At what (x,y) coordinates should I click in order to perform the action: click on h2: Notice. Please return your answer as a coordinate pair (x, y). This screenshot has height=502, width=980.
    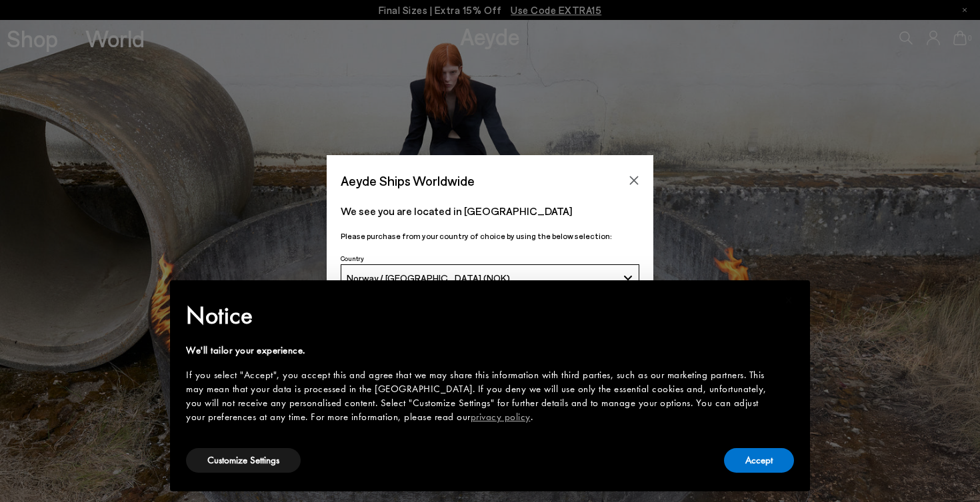
    Looking at the image, I should click on (479, 315).